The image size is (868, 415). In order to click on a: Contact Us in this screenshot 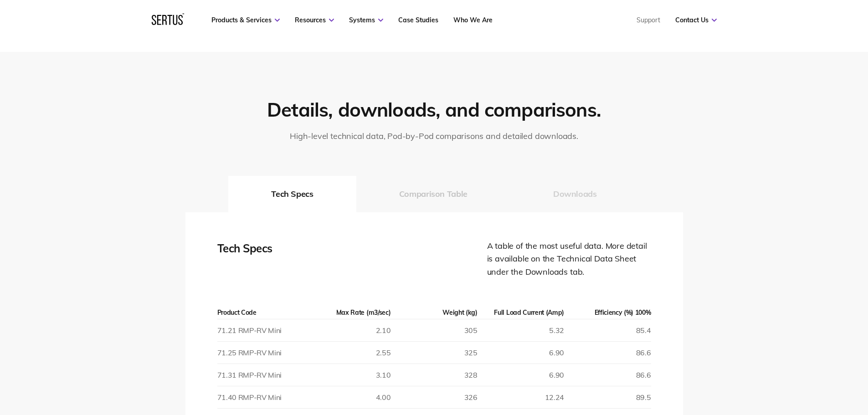, I will do `click(696, 20)`.